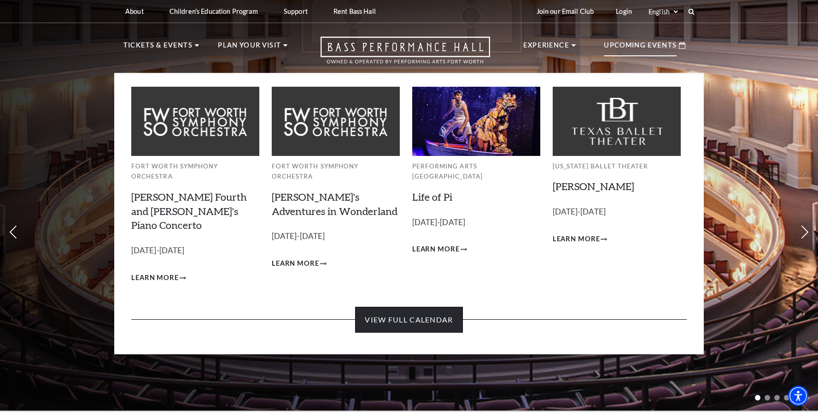 The width and height of the screenshot is (818, 412). What do you see at coordinates (641, 48) in the screenshot?
I see `p: Upcoming Events` at bounding box center [641, 48].